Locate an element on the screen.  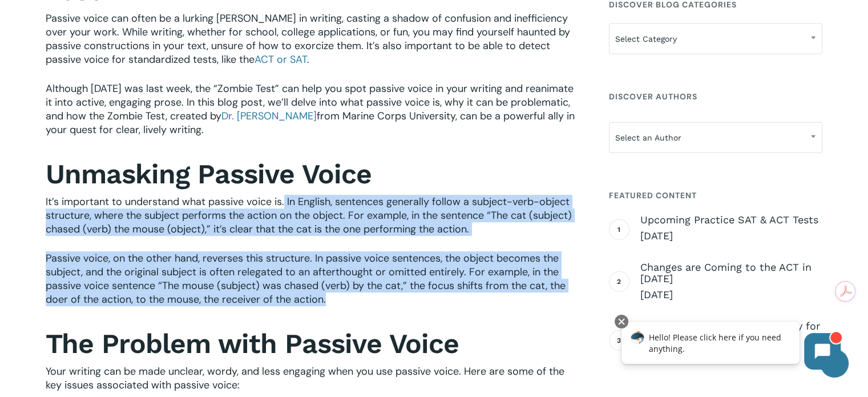
img: Avatar is located at coordinates (28, 25).